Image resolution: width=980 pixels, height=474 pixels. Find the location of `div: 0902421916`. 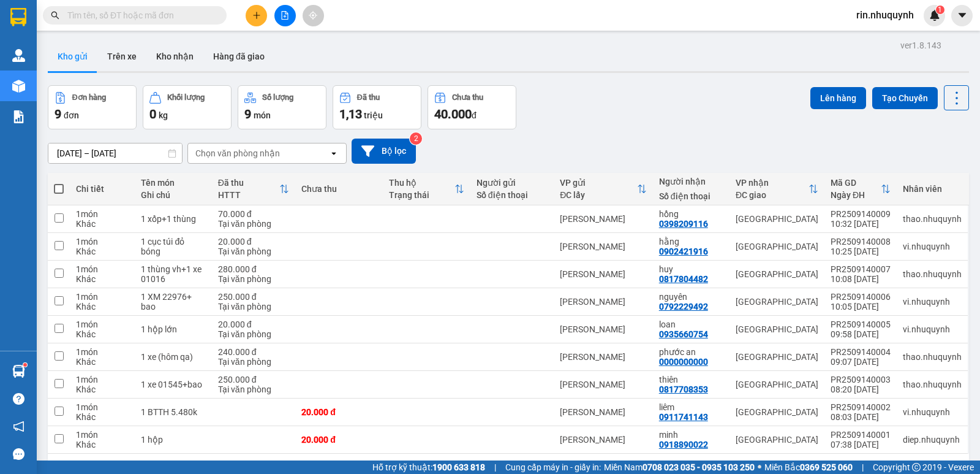

div: 0902421916 is located at coordinates (684, 251).